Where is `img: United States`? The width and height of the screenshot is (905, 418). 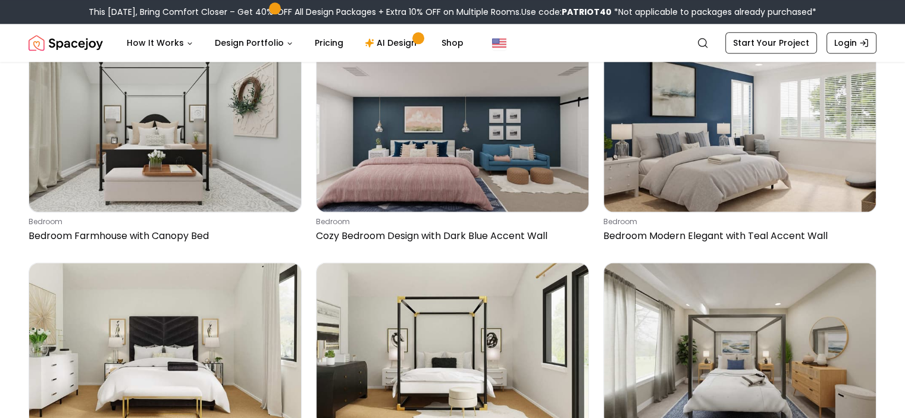
img: United States is located at coordinates (499, 43).